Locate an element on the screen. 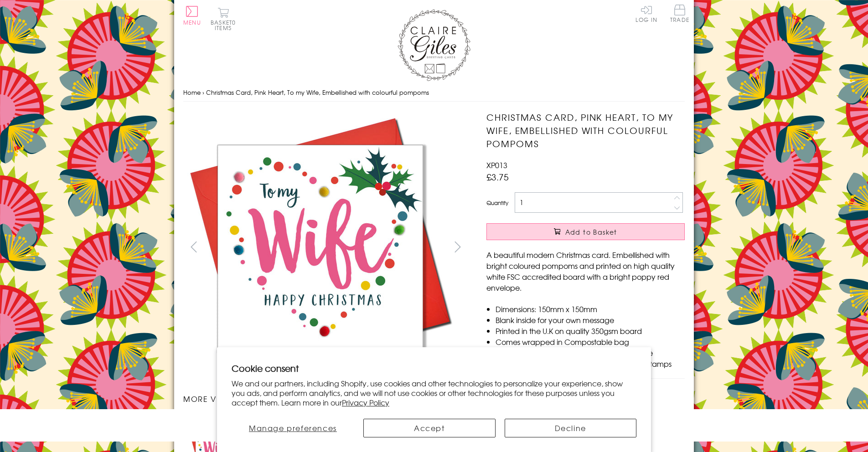 Image resolution: width=868 pixels, height=452 pixels. li: Dimensions: 150mm x 150mm is located at coordinates (590, 309).